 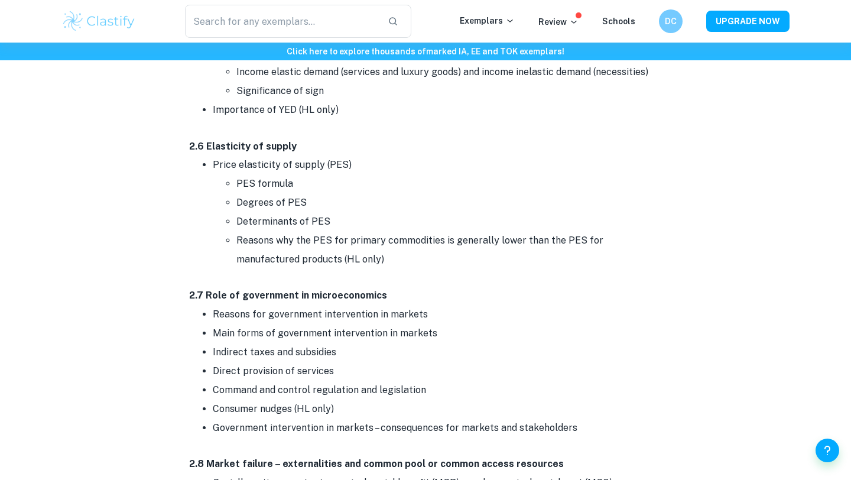 I want to click on li: Significance of sign, so click(x=449, y=91).